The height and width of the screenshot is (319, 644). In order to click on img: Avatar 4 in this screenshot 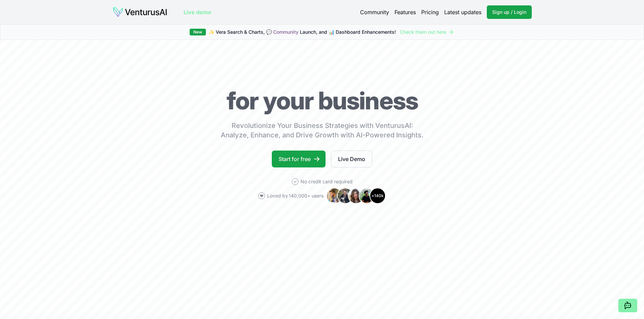, I will do `click(367, 196)`.